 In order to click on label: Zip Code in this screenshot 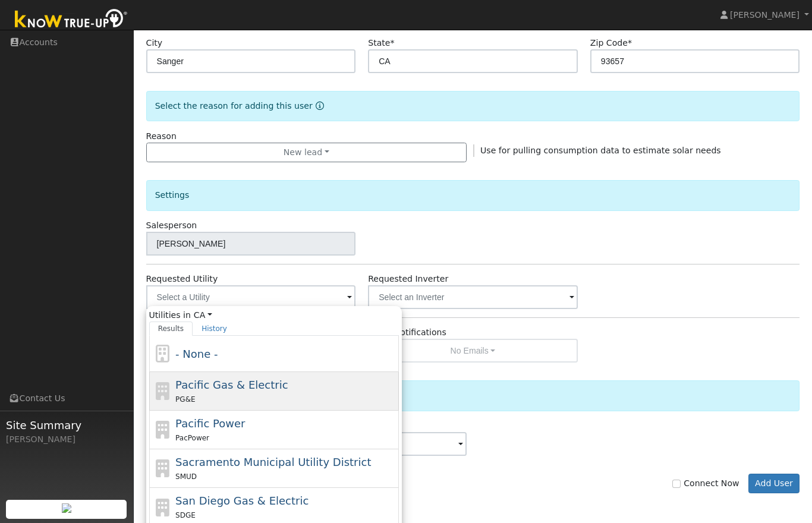, I will do `click(611, 43)`.